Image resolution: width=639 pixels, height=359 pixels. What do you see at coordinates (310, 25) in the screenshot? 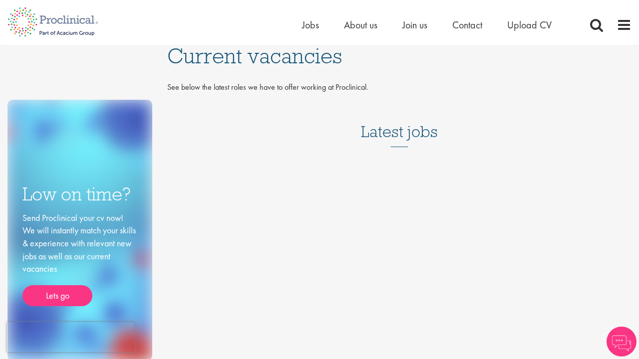
I see `span: Jobs` at bounding box center [310, 25].